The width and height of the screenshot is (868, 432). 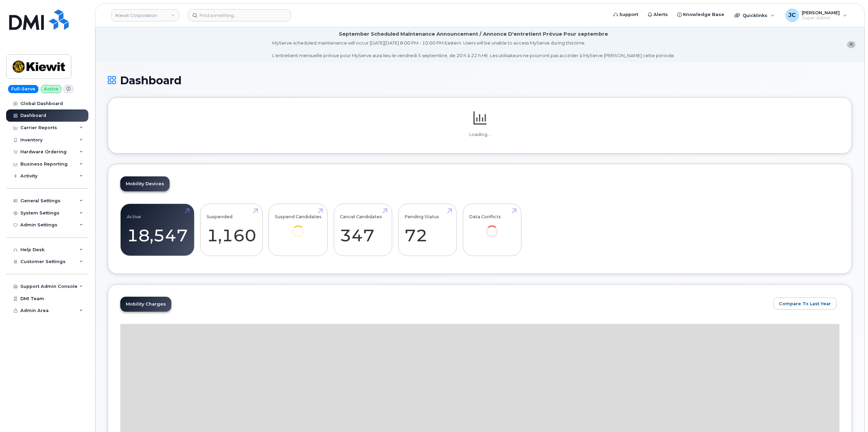 I want to click on a: Data Conflicts, so click(x=492, y=227).